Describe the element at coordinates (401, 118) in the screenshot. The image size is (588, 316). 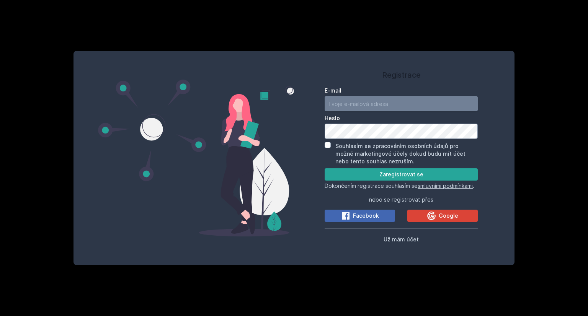
I see `label: Heslo` at that location.